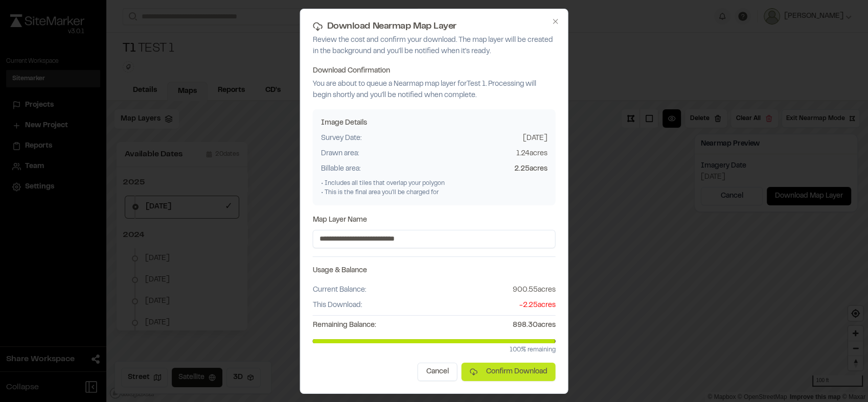 The width and height of the screenshot is (868, 402). I want to click on h2: Download Nearmap Map Layer, so click(434, 27).